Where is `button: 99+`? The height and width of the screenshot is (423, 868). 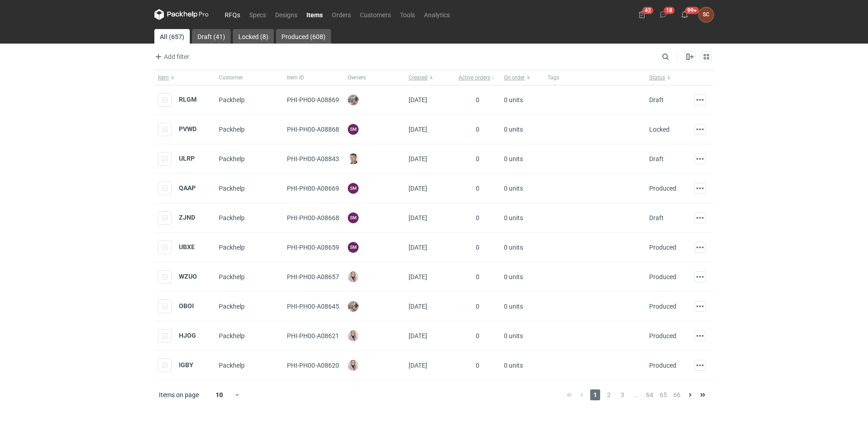
button: 99+ is located at coordinates (685, 14).